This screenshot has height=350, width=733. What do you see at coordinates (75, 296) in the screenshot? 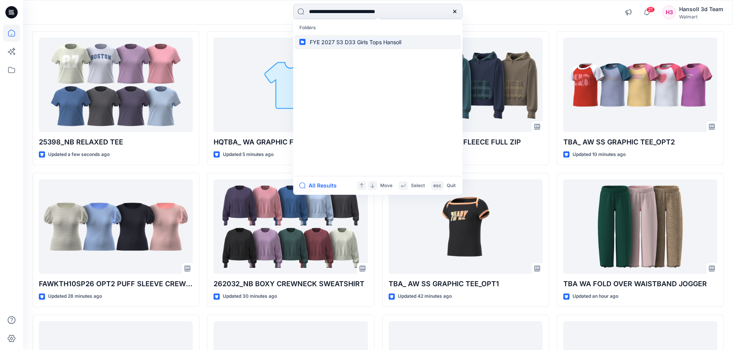
I see `p: Updated 28 minutes ago` at bounding box center [75, 296].